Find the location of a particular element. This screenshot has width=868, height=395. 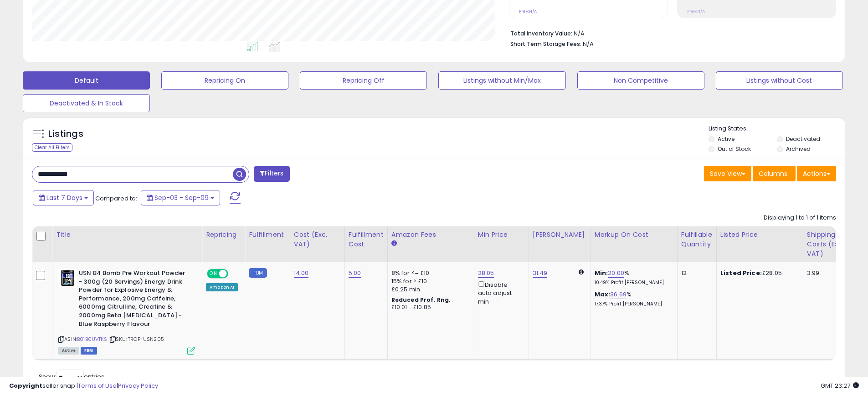

a: 14.00 is located at coordinates (301, 274).